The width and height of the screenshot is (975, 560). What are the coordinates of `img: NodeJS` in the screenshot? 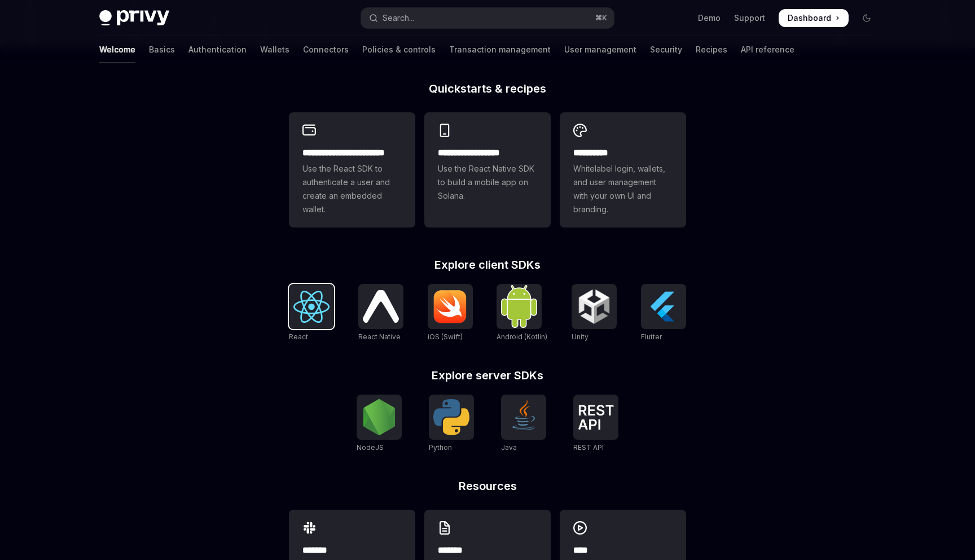 It's located at (379, 417).